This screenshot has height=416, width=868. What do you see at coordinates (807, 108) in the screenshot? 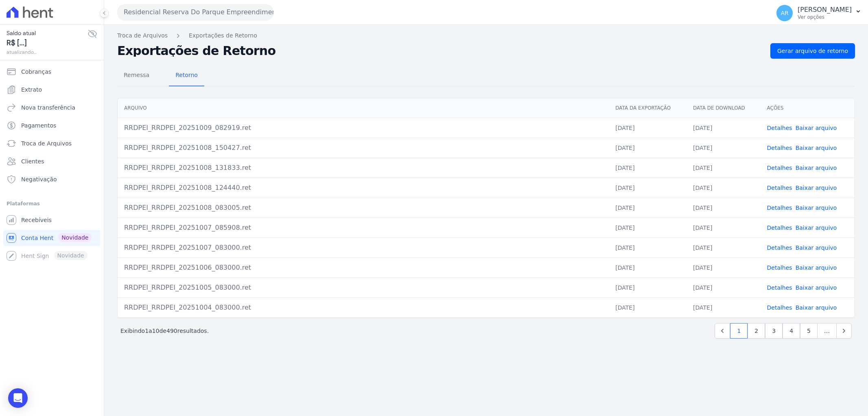
I see `th: Ações` at bounding box center [807, 108].